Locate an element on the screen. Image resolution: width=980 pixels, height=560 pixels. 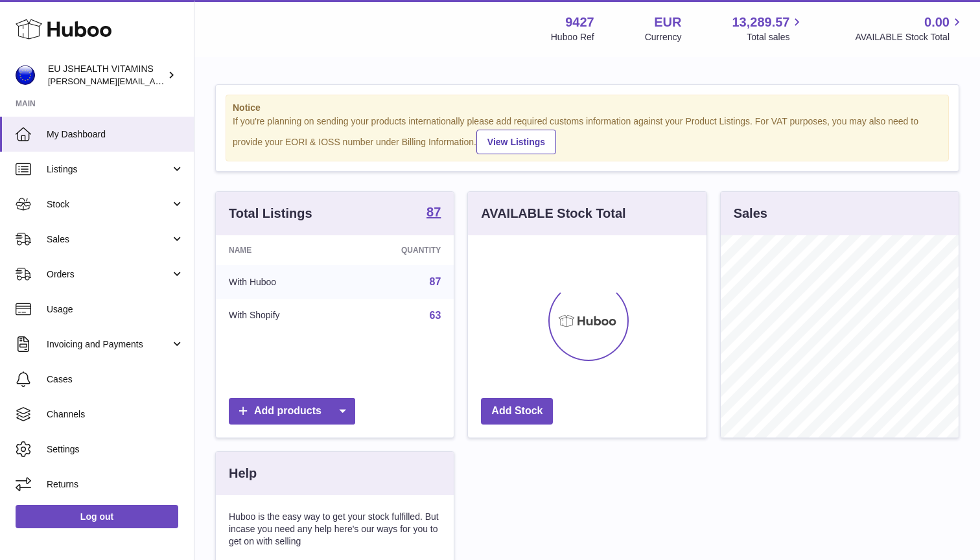
a: Add Stock is located at coordinates (517, 411).